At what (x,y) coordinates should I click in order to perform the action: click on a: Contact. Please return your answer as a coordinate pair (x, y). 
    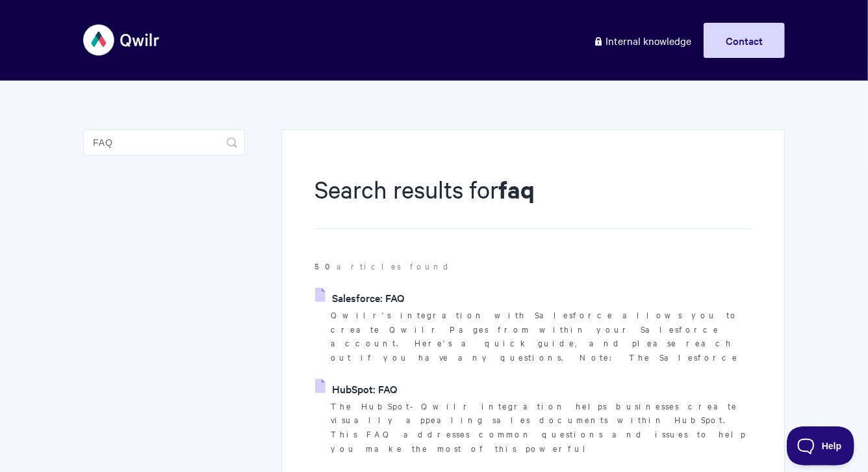
    Looking at the image, I should click on (744, 40).